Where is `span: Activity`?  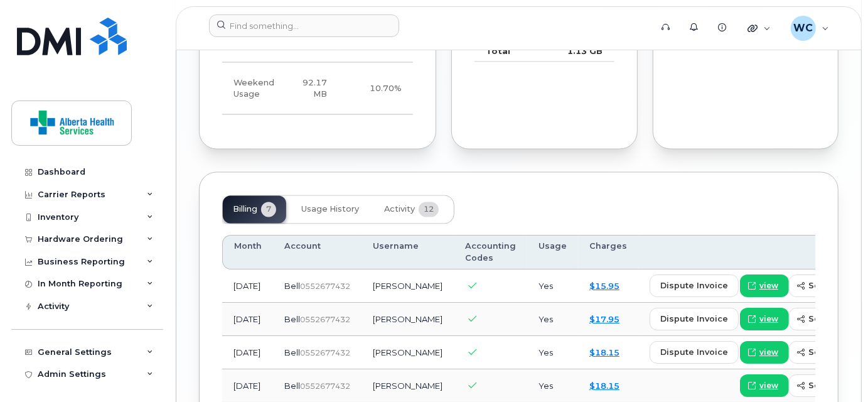 span: Activity is located at coordinates (399, 209).